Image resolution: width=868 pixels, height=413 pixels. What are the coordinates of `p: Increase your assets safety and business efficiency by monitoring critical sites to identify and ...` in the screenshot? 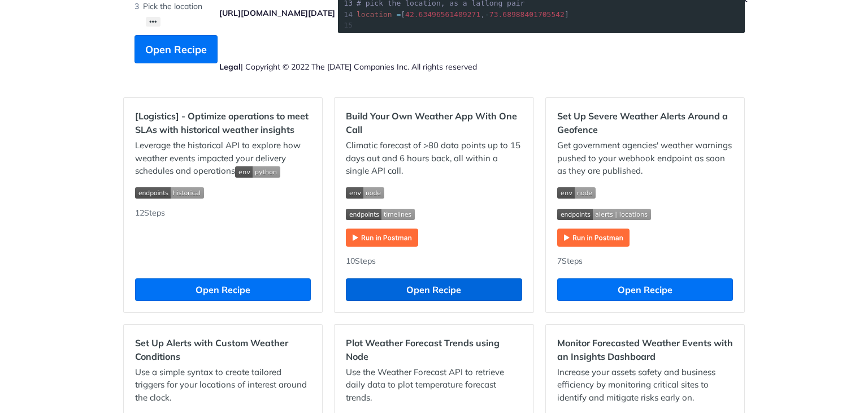 It's located at (645, 385).